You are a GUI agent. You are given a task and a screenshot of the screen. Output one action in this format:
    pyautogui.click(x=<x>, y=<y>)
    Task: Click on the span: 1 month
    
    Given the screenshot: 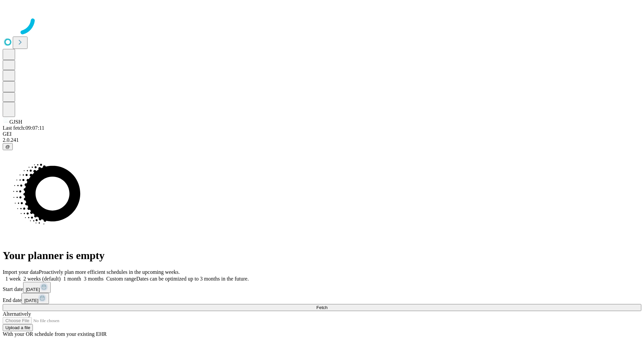 What is the action you would take?
    pyautogui.click(x=72, y=279)
    